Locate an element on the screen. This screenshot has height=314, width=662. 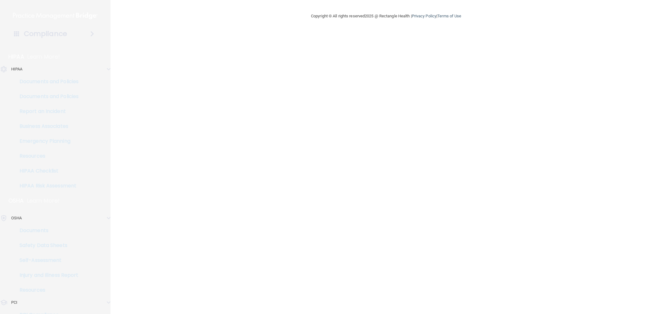
p: PCI is located at coordinates (14, 302).